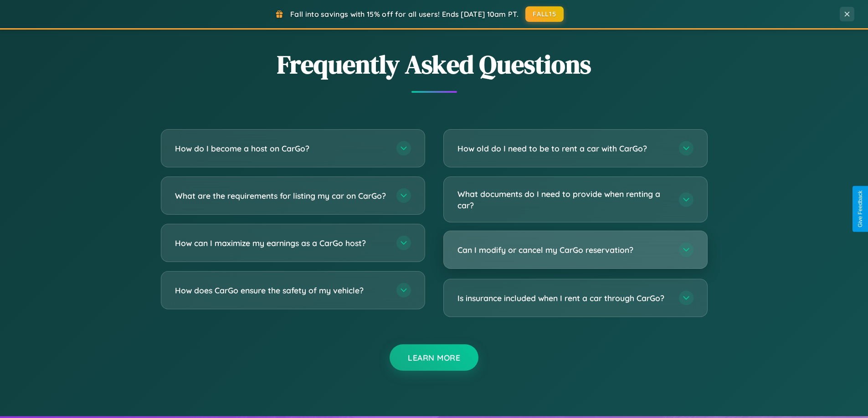 The height and width of the screenshot is (418, 868). Describe the element at coordinates (544, 14) in the screenshot. I see `button: FALL15` at that location.